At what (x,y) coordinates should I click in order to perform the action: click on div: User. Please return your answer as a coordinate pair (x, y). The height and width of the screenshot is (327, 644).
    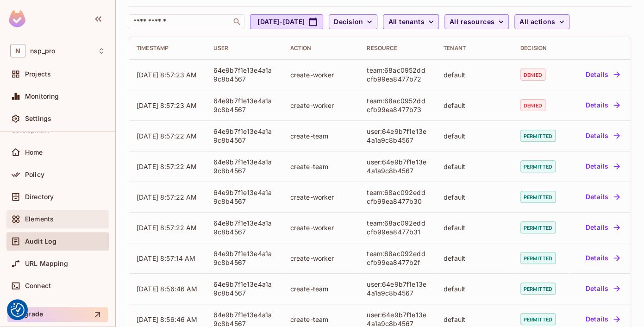
    Looking at the image, I should click on (244, 48).